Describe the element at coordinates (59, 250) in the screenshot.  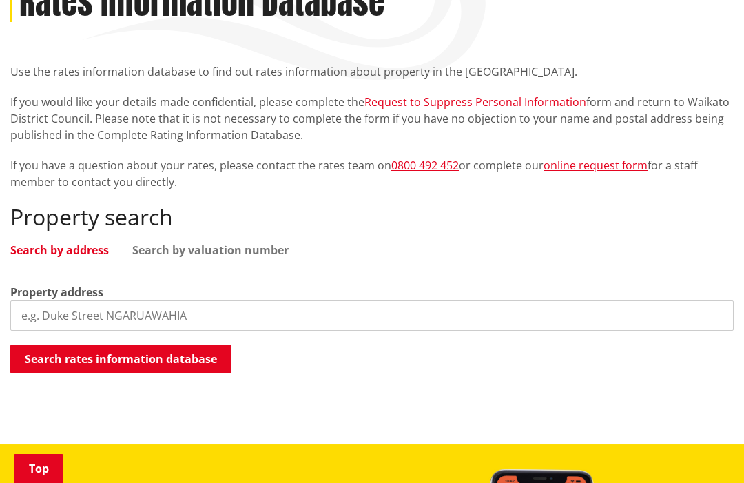
I see `a: Search by address` at that location.